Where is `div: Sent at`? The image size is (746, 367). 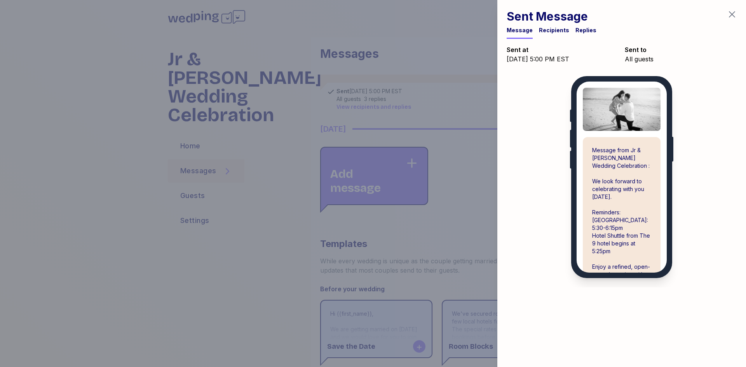 div: Sent at is located at coordinates (562, 50).